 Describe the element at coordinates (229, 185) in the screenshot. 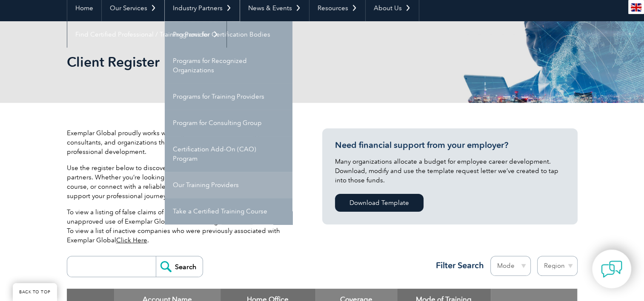

I see `a: Our Training Providers` at that location.